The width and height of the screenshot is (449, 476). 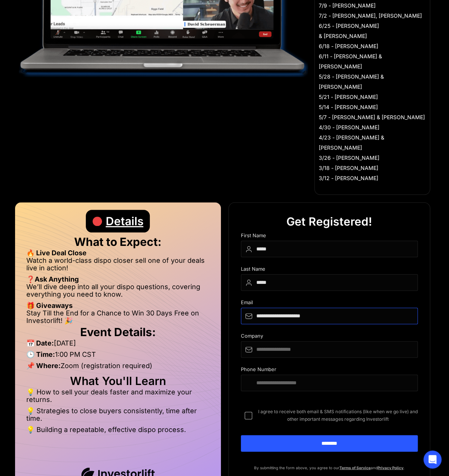 What do you see at coordinates (329, 370) in the screenshot?
I see `div: Phone Number` at bounding box center [329, 370].